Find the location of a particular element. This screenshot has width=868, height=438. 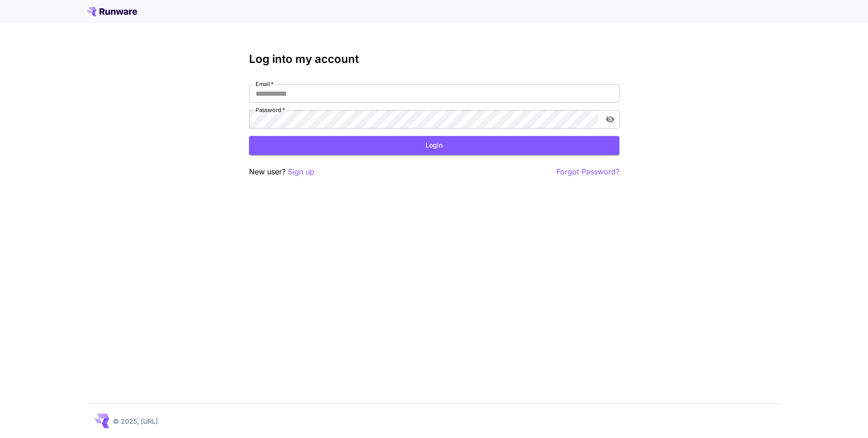

button: toggle password visibility is located at coordinates (610, 119).